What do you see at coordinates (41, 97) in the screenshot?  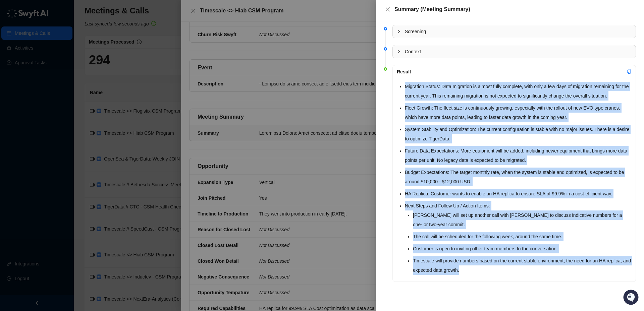 I see `a: 📶Status` at bounding box center [41, 97].